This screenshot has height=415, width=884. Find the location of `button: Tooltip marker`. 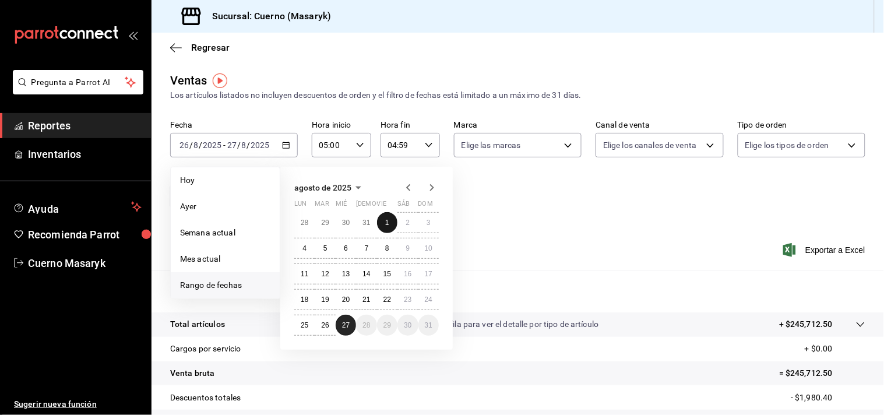

button: Tooltip marker is located at coordinates (220, 80).